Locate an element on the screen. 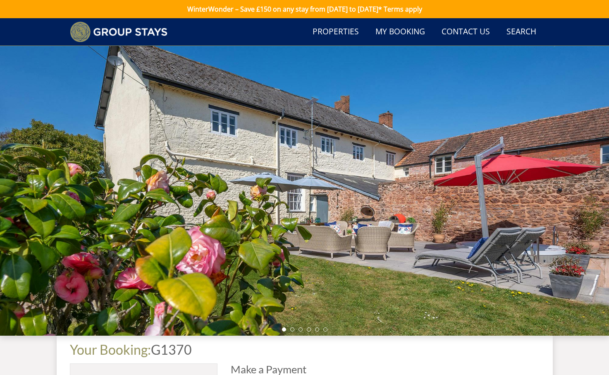 This screenshot has width=609, height=375. a: My Booking is located at coordinates (400, 32).